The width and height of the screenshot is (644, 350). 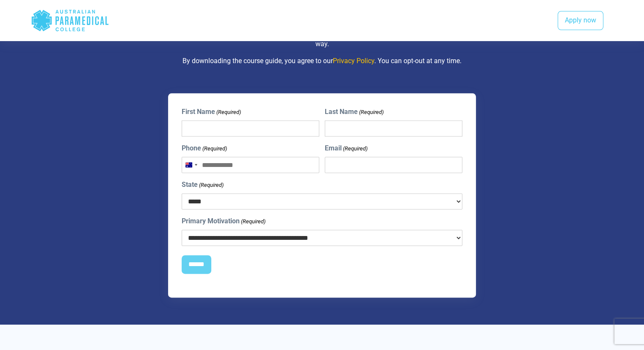 What do you see at coordinates (223, 221) in the screenshot?
I see `label: Primary Motivation` at bounding box center [223, 221].